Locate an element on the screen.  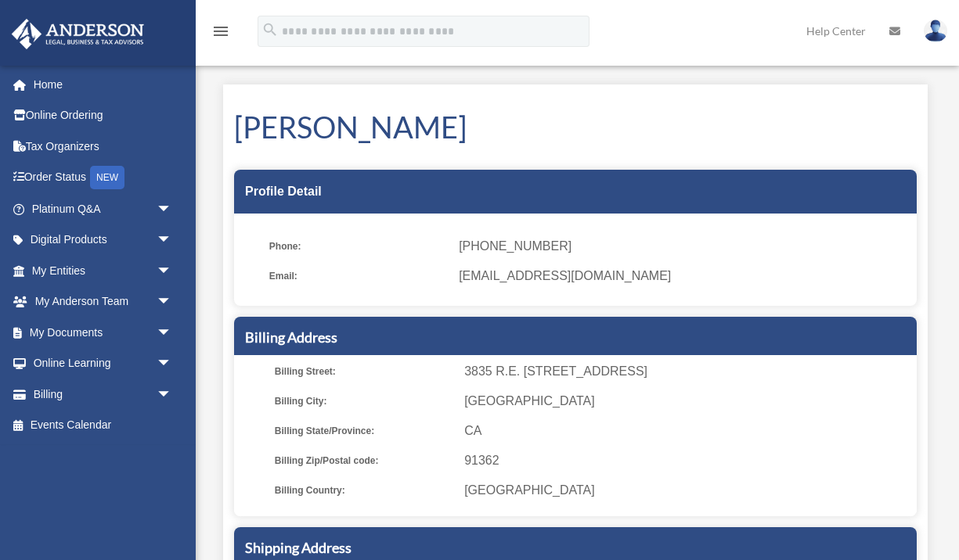
span: 91362 is located at coordinates (687, 461).